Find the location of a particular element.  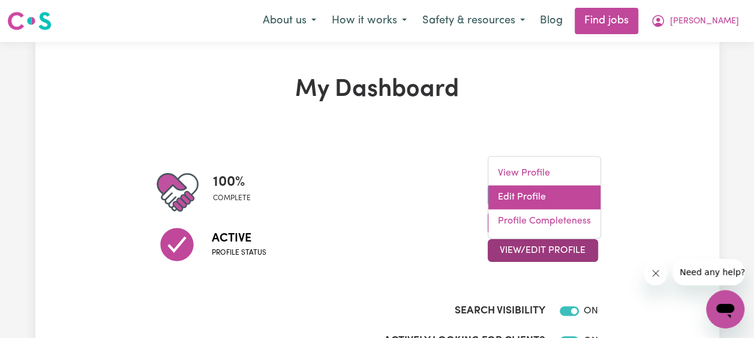

button: About us is located at coordinates (289, 21).